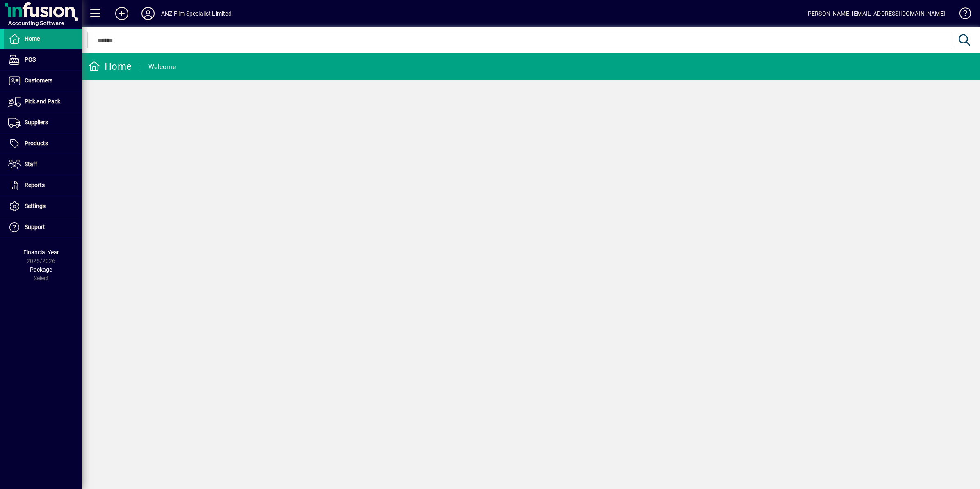  I want to click on span: Customers, so click(38, 81).